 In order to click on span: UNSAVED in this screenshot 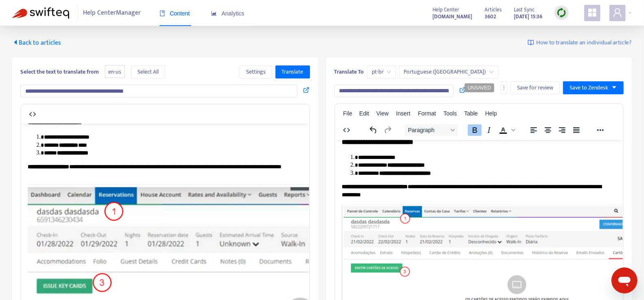, I will do `click(479, 88)`.